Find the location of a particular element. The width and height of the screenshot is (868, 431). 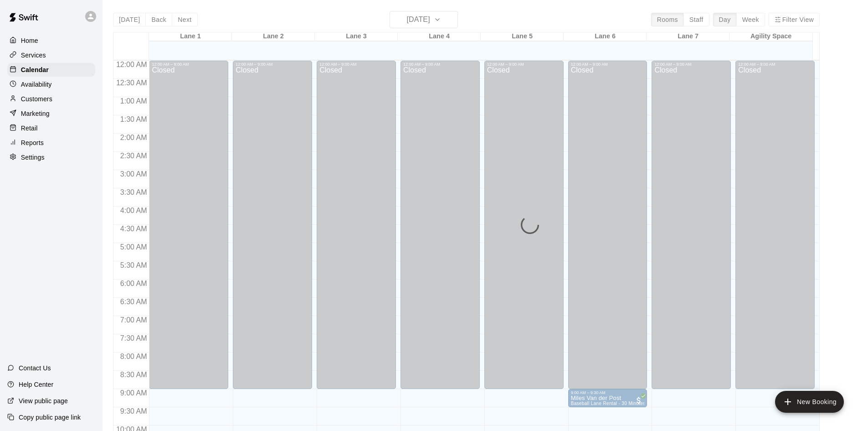

div: Calendar is located at coordinates (51, 69).